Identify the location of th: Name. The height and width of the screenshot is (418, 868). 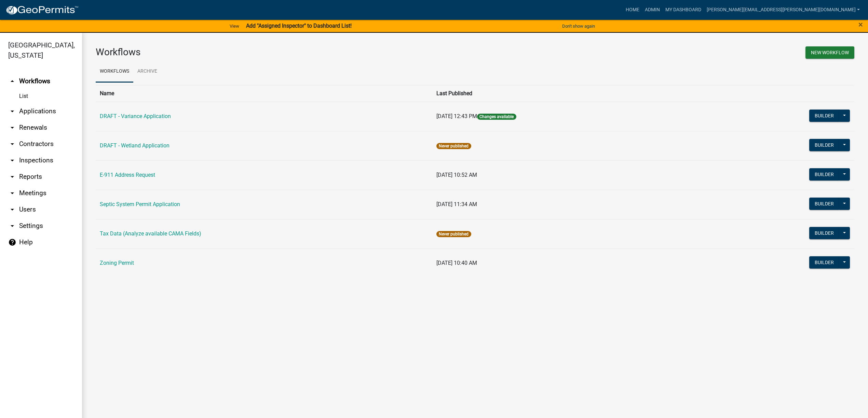
(264, 93).